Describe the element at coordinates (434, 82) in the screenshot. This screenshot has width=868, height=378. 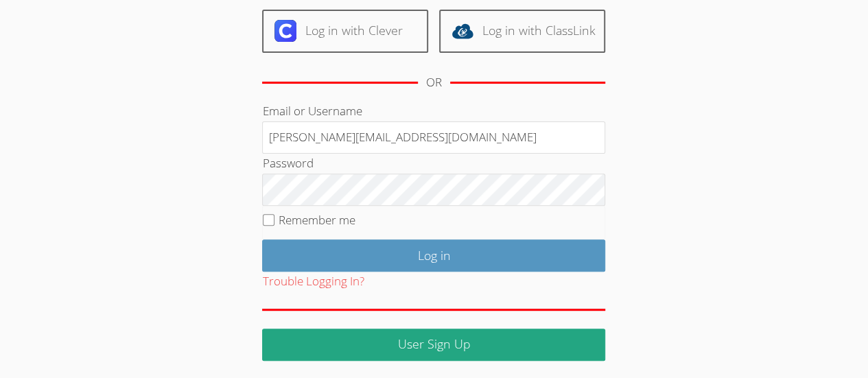
I see `div: OR` at that location.